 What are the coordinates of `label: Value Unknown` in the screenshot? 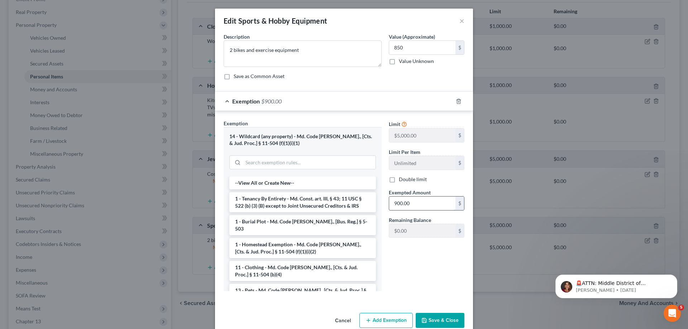 It's located at (416, 61).